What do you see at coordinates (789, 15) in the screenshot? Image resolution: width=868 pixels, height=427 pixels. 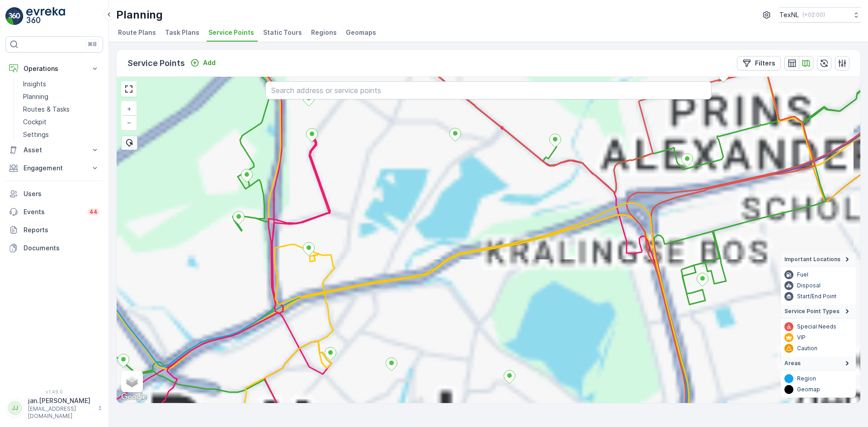 I see `p: TexNL` at bounding box center [789, 15].